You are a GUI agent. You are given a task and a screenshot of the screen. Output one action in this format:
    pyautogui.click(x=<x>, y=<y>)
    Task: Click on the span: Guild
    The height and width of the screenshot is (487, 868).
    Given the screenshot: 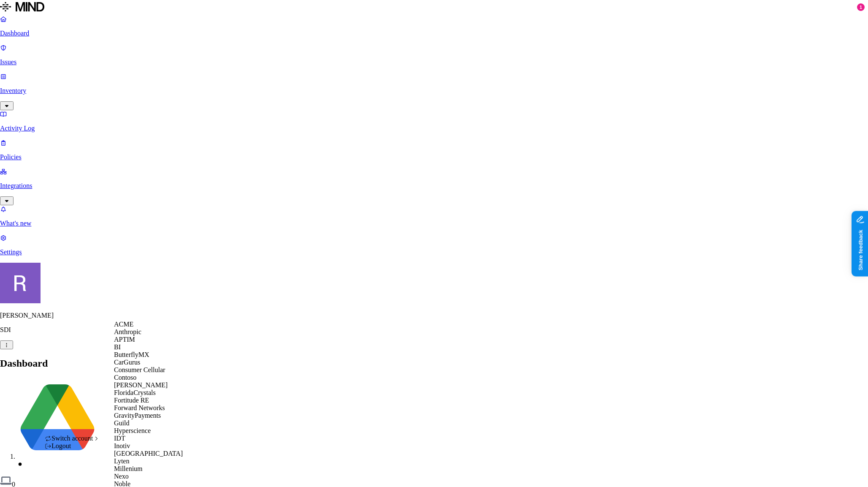 What is the action you would take?
    pyautogui.click(x=121, y=423)
    